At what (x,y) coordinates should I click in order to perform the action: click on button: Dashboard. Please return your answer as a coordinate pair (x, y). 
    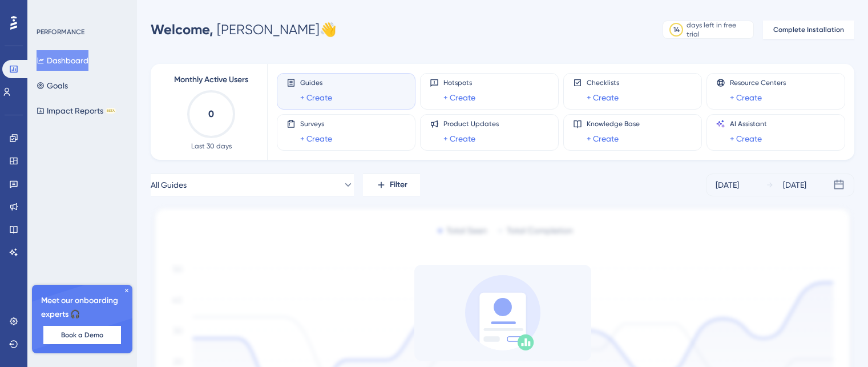
    Looking at the image, I should click on (62, 60).